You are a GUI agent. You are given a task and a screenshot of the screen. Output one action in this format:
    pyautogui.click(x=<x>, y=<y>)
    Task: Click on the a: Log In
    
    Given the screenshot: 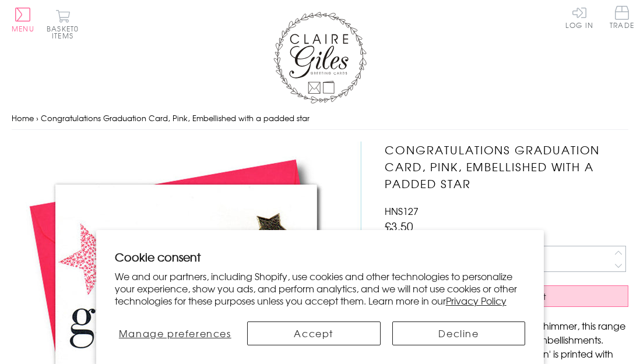 What is the action you would take?
    pyautogui.click(x=579, y=17)
    